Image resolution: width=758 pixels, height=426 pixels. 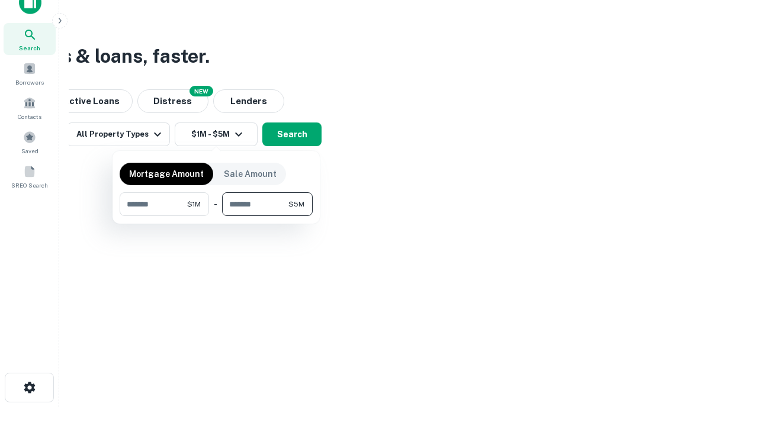 What do you see at coordinates (296, 204) in the screenshot?
I see `span: $5M` at bounding box center [296, 204].